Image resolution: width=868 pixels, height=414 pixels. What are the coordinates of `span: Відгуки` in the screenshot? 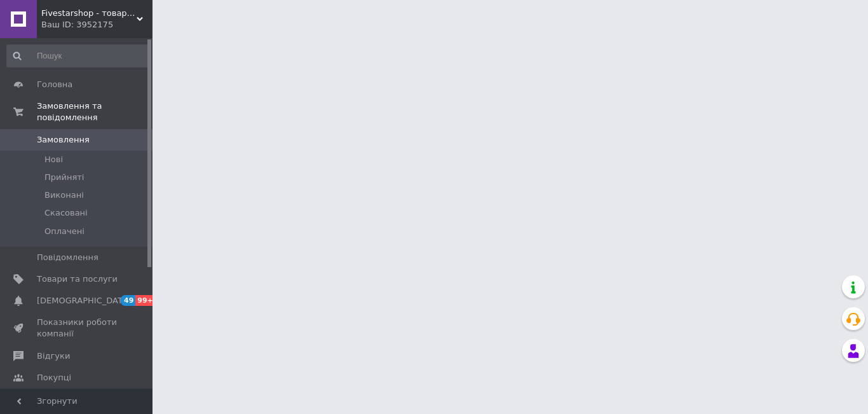 It's located at (53, 356).